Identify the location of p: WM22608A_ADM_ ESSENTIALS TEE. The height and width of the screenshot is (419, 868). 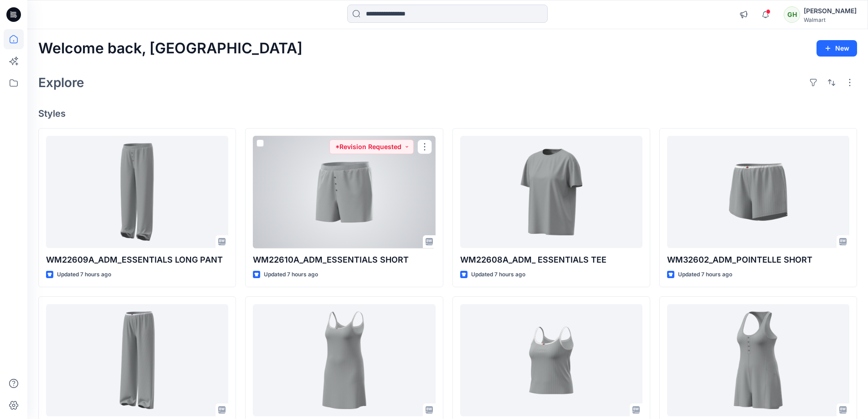
(552, 260).